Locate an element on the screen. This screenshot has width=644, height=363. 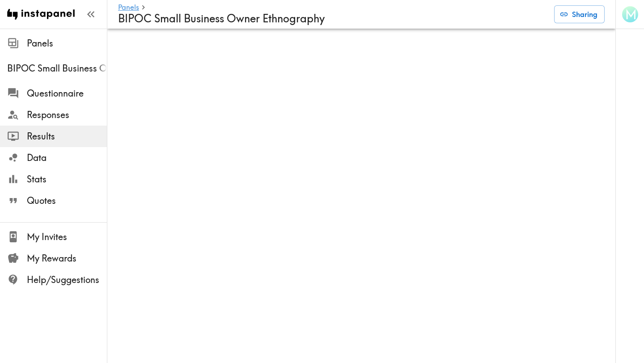
span: Help/Suggestions is located at coordinates (66, 280).